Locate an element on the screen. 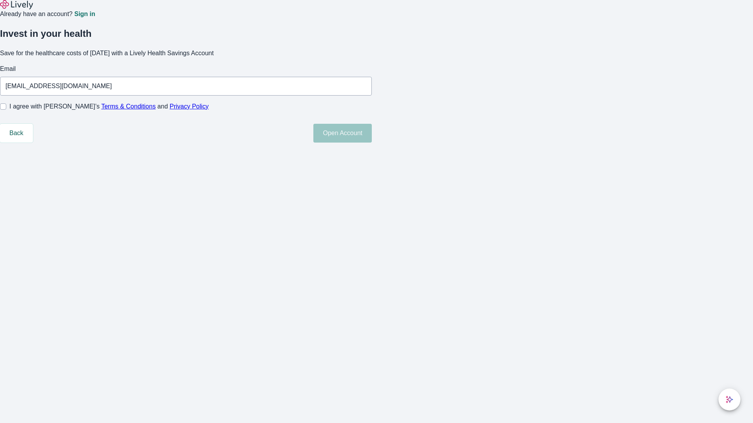 Image resolution: width=753 pixels, height=423 pixels. a: Terms & Conditions is located at coordinates (128, 106).